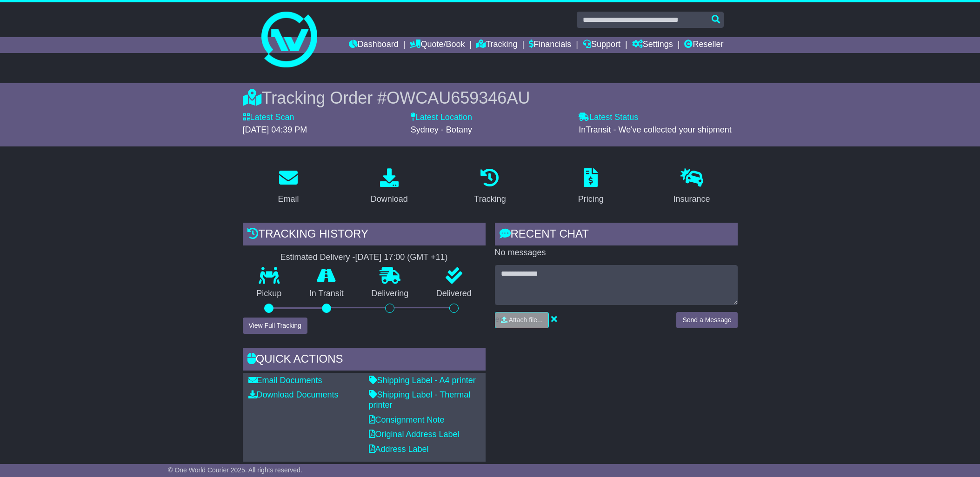  I want to click on a: Consignment Note, so click(407, 420).